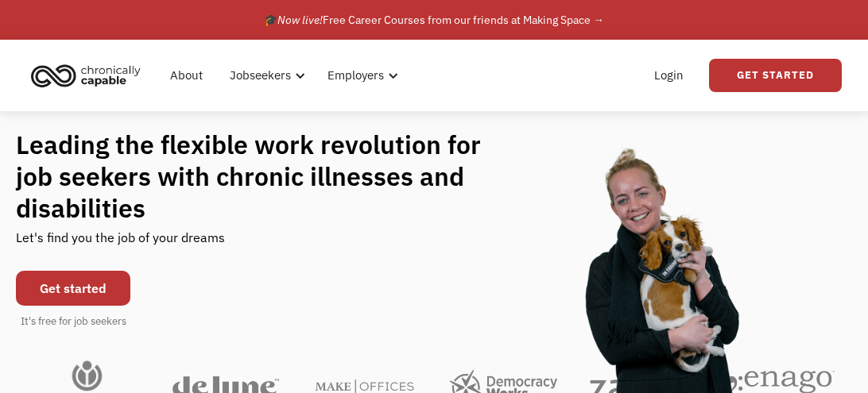  What do you see at coordinates (73, 288) in the screenshot?
I see `a: Get started` at bounding box center [73, 288].